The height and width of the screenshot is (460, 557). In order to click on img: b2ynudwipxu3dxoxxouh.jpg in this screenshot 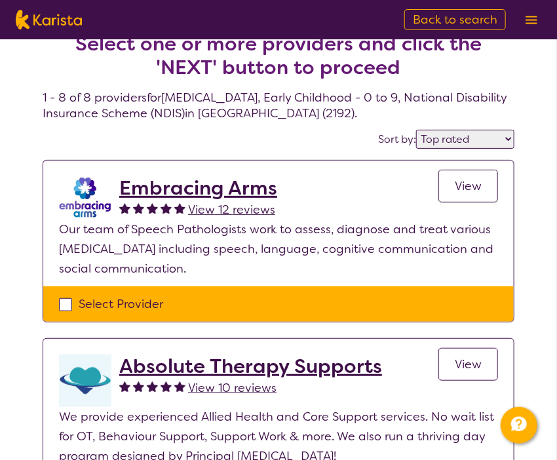, I will do `click(85, 197)`.